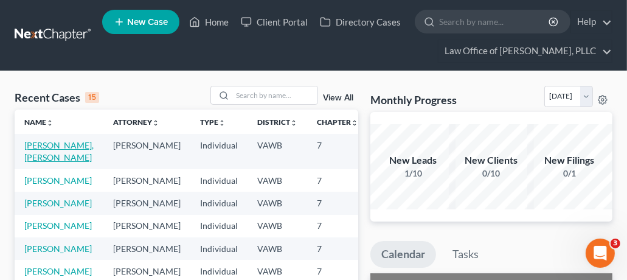  What do you see at coordinates (57, 97) in the screenshot?
I see `div: Recent Cases` at bounding box center [57, 97].